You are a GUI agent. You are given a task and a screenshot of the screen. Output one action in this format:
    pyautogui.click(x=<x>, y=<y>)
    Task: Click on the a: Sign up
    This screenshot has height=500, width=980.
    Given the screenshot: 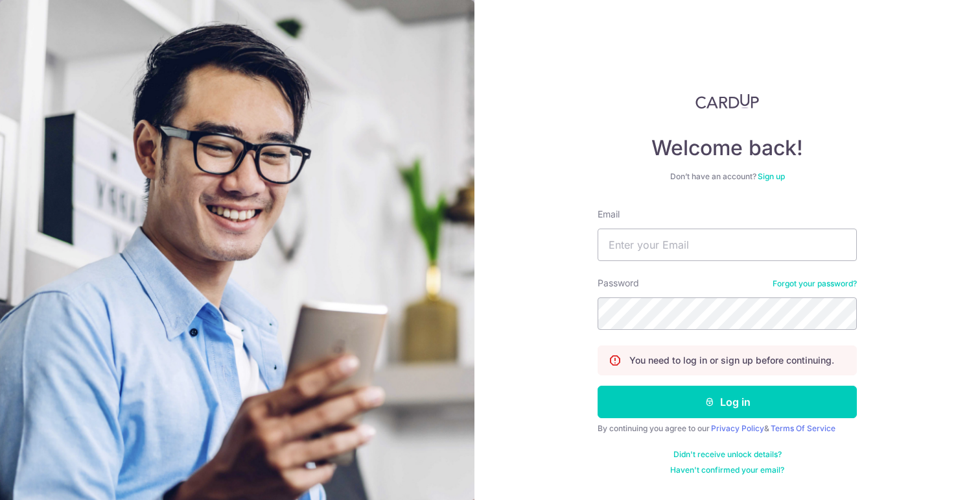 What is the action you would take?
    pyautogui.click(x=772, y=176)
    